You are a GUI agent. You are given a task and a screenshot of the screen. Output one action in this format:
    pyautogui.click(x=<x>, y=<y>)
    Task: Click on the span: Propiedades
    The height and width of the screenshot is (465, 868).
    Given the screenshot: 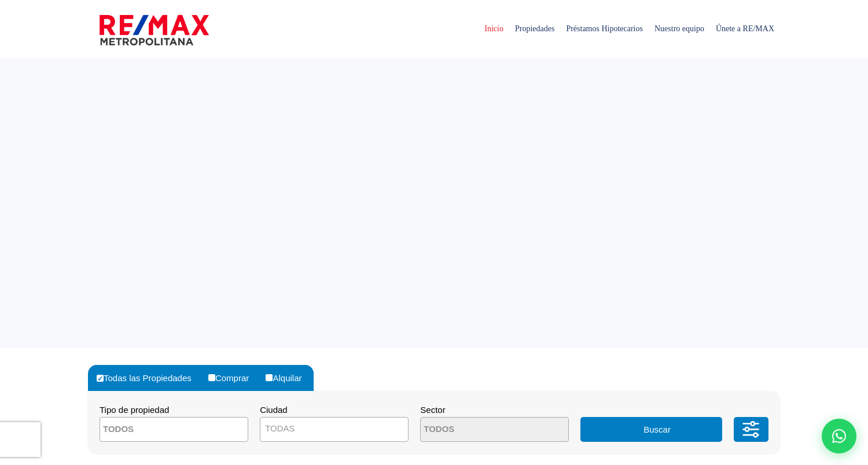 What is the action you would take?
    pyautogui.click(x=535, y=29)
    